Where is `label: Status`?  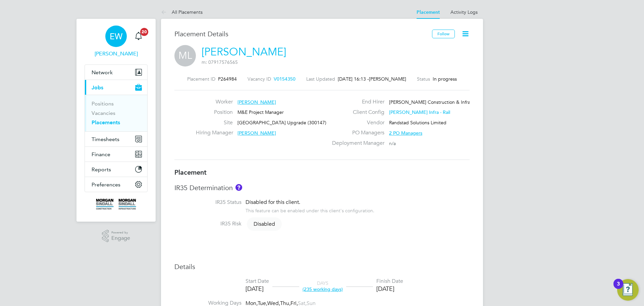 label: Status is located at coordinates (423, 79).